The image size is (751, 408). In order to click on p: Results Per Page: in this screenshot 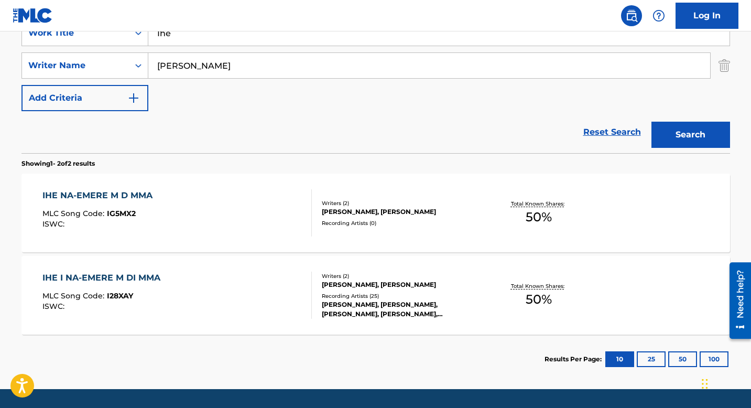, I will do `click(574, 359)`.